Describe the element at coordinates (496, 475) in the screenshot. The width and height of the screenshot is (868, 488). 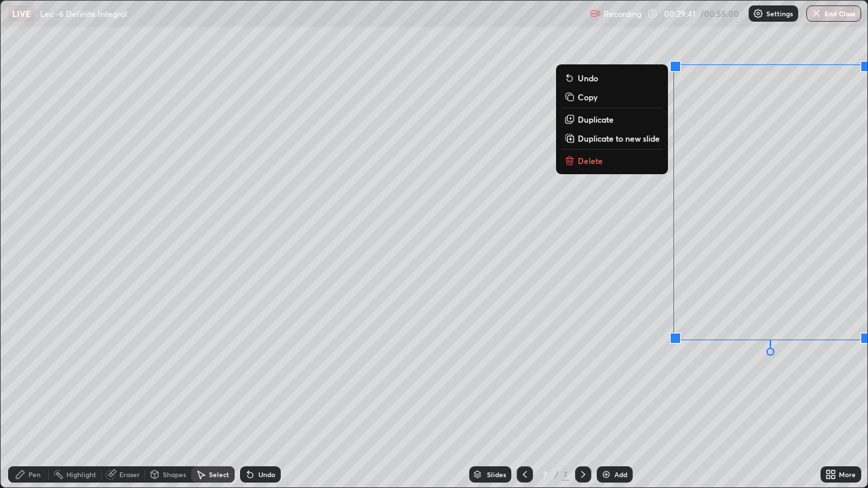
I see `div: Slides` at that location.